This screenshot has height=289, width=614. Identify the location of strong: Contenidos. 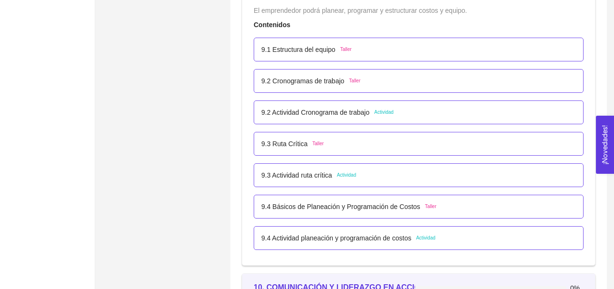
(272, 25).